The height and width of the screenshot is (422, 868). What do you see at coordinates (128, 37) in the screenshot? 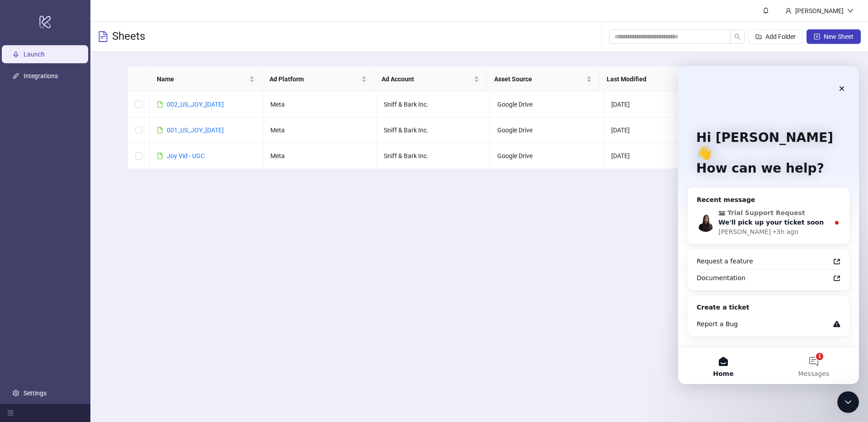
I see `h3: Sheets` at bounding box center [128, 37].